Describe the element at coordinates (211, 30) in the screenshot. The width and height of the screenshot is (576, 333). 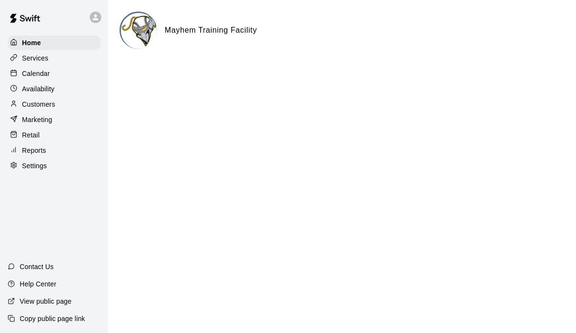
I see `h6: Mayhem Training Facility` at that location.